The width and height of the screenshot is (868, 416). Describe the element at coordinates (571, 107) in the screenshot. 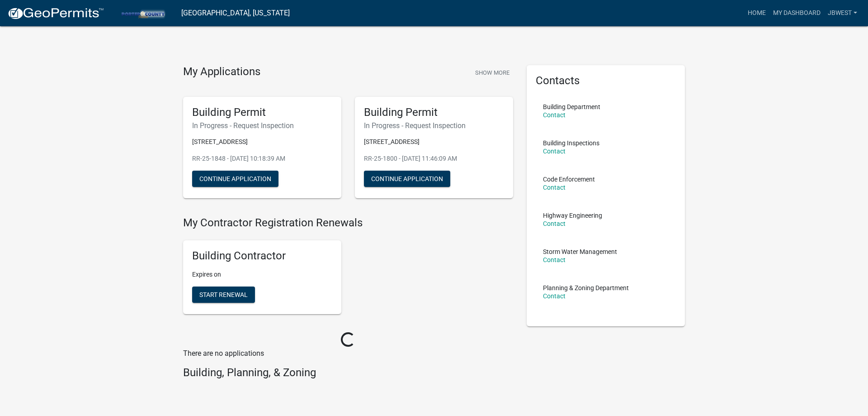

I see `p: Building Department` at that location.